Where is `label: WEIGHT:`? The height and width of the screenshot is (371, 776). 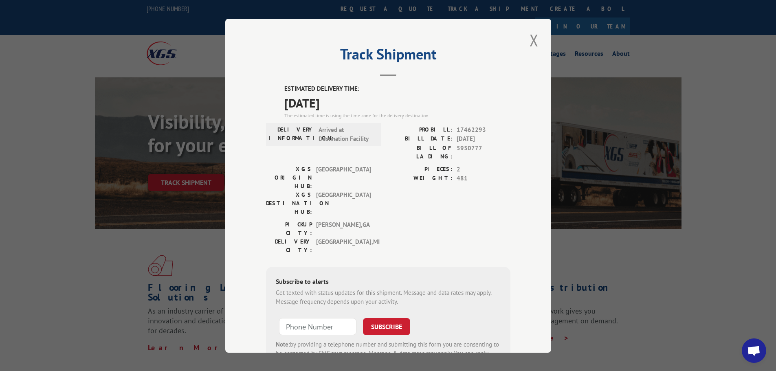
label: WEIGHT: is located at coordinates (420, 178).